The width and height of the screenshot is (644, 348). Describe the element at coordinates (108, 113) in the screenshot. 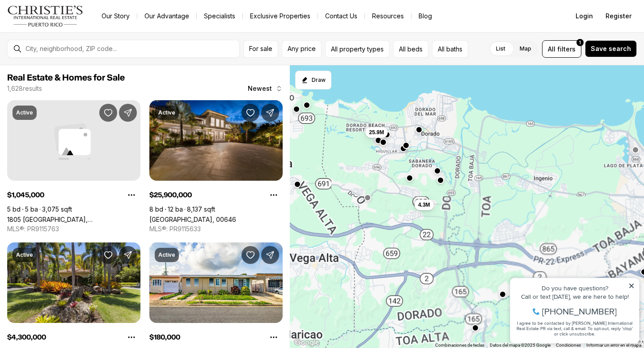

I see `button: Save Property: 1805 CAMELIA` at that location.